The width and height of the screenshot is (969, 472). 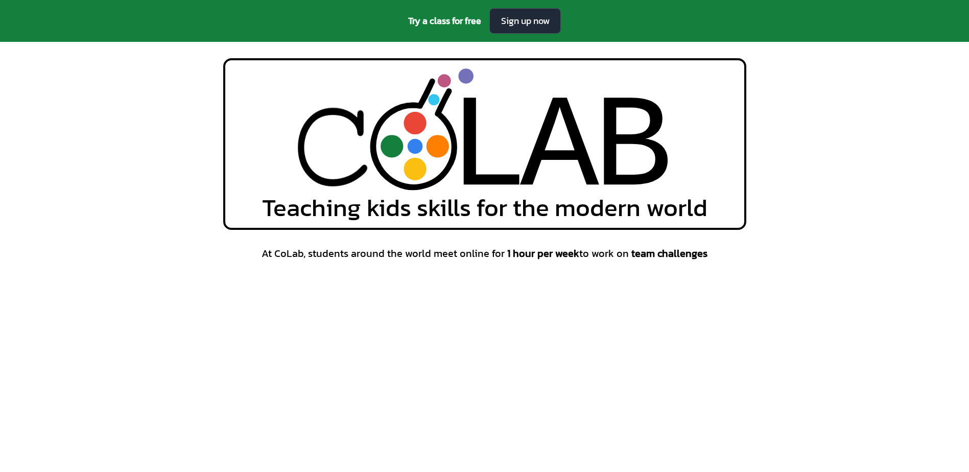 I want to click on a: Sign up now, so click(x=525, y=21).